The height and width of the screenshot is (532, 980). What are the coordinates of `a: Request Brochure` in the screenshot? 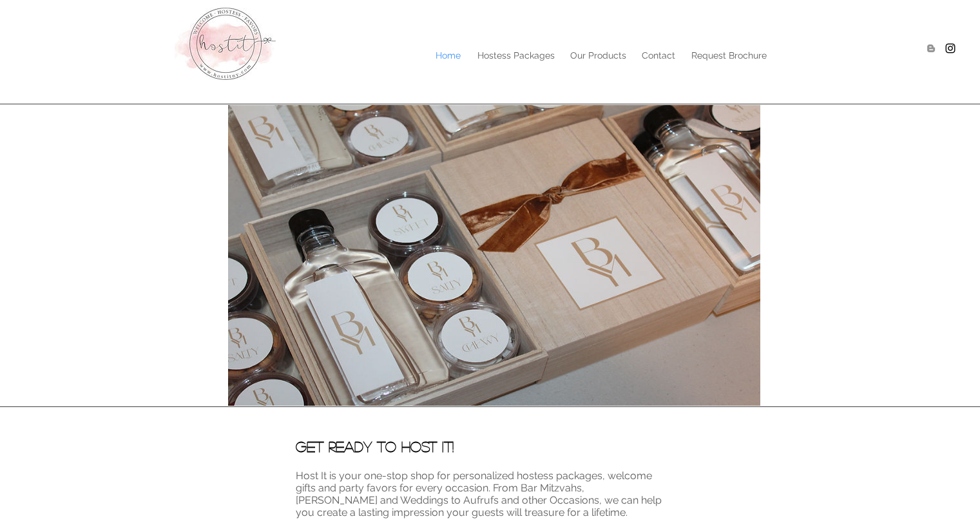 It's located at (729, 56).